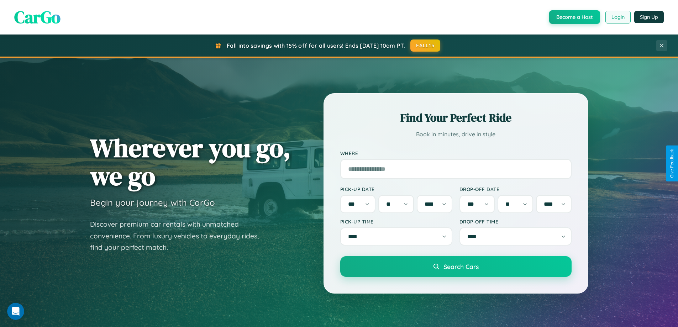 The height and width of the screenshot is (327, 678). What do you see at coordinates (574, 17) in the screenshot?
I see `button: Become a Host` at bounding box center [574, 17].